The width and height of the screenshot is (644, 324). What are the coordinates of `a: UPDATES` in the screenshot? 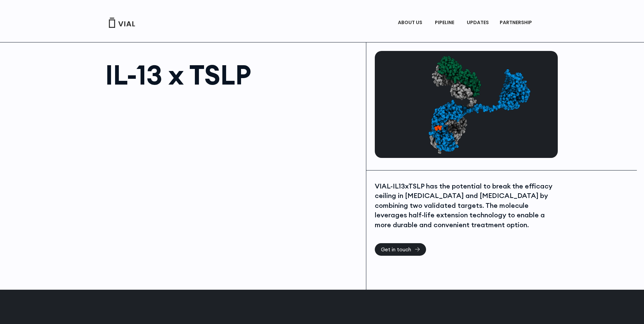 It's located at (478, 23).